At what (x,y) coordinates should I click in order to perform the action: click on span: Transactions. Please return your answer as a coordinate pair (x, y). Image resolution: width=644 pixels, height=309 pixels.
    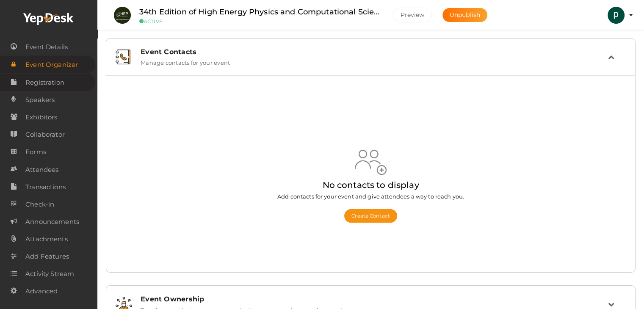
    Looking at the image, I should click on (45, 187).